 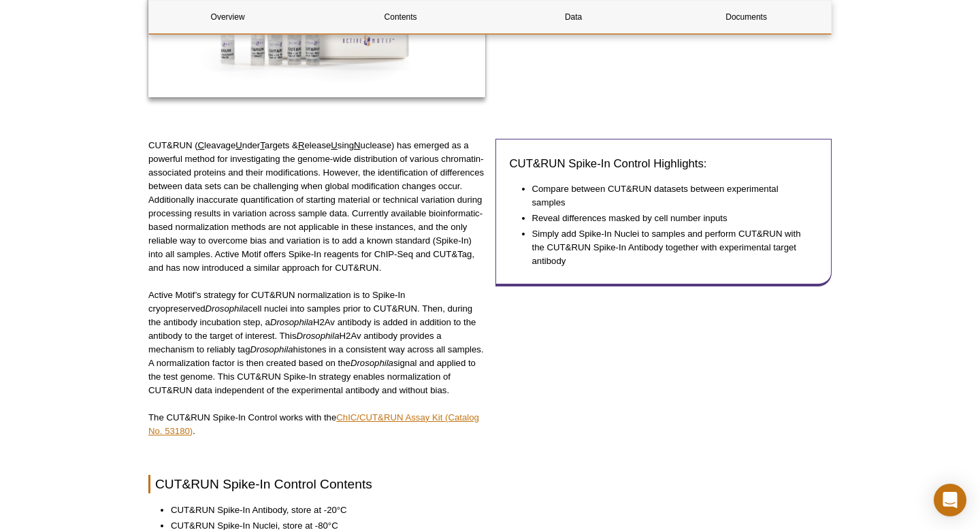 What do you see at coordinates (227, 17) in the screenshot?
I see `a: Overview` at bounding box center [227, 17].